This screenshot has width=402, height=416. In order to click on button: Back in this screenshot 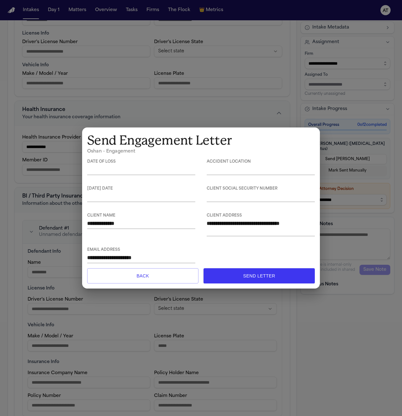, I will do `click(143, 276)`.